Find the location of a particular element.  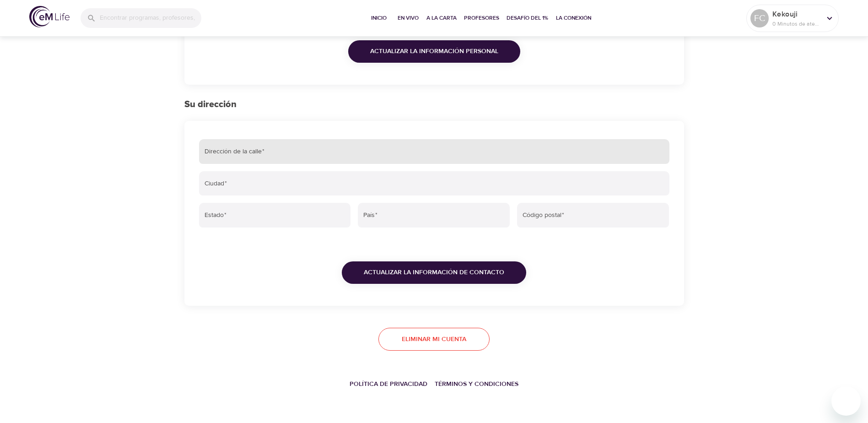

nav: breadcrumb is located at coordinates (434, 383).